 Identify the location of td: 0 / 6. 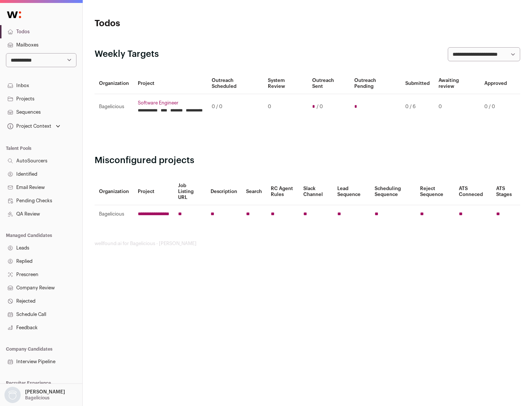
(417, 107).